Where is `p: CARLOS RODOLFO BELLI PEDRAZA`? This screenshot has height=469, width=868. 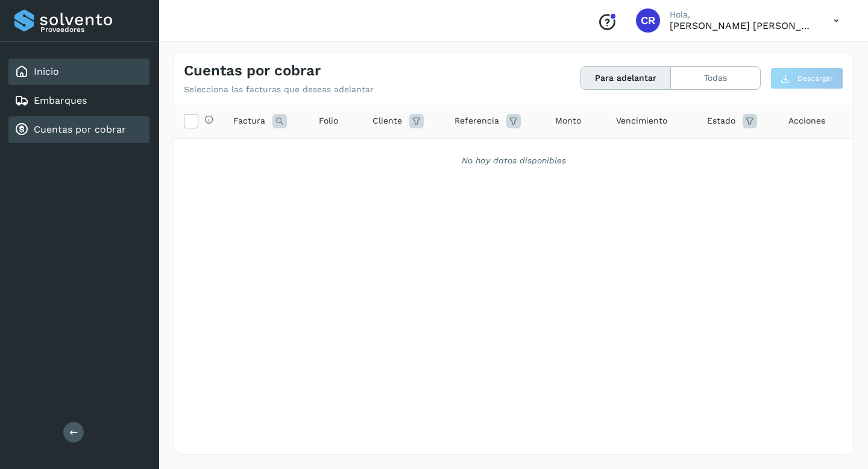 p: CARLOS RODOLFO BELLI PEDRAZA is located at coordinates (742, 25).